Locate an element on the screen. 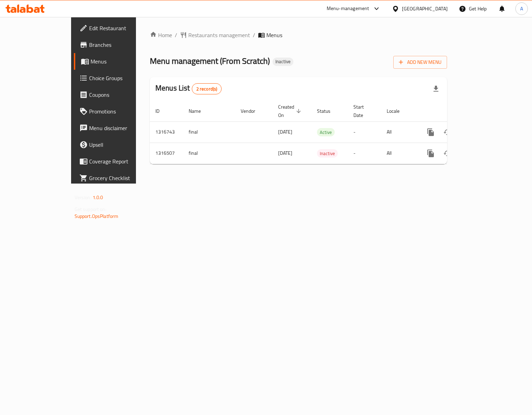 Image resolution: width=532 pixels, height=415 pixels. button: Add New Menu is located at coordinates (420, 62).